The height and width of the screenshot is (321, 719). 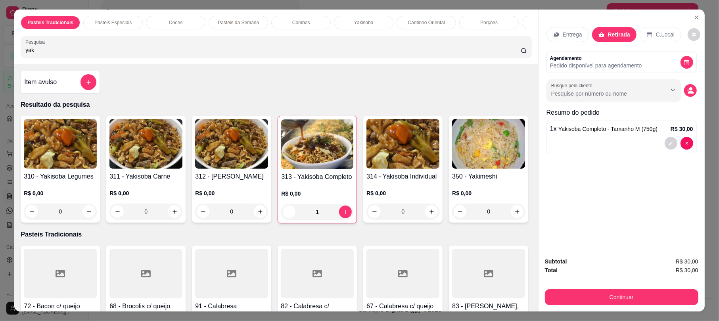 What do you see at coordinates (364, 23) in the screenshot?
I see `p: Yakisoba` at bounding box center [364, 23].